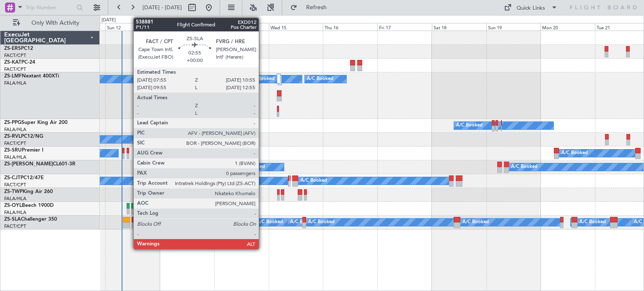  Describe the element at coordinates (55, 23) in the screenshot. I see `span: Only With Activity` at that location.